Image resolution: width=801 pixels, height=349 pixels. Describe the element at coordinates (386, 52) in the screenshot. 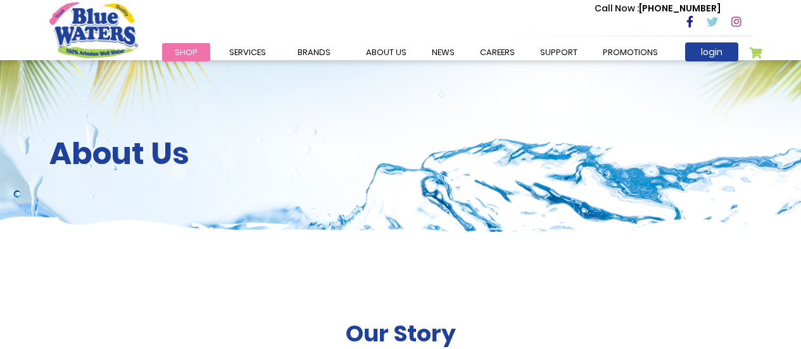

I see `a: about us` at that location.